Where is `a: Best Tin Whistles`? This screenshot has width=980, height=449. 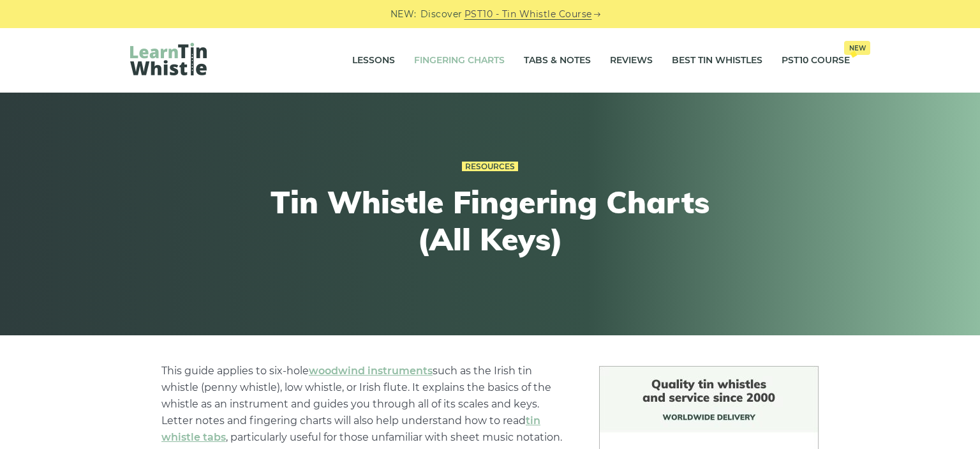 a: Best Tin Whistles is located at coordinates (717, 61).